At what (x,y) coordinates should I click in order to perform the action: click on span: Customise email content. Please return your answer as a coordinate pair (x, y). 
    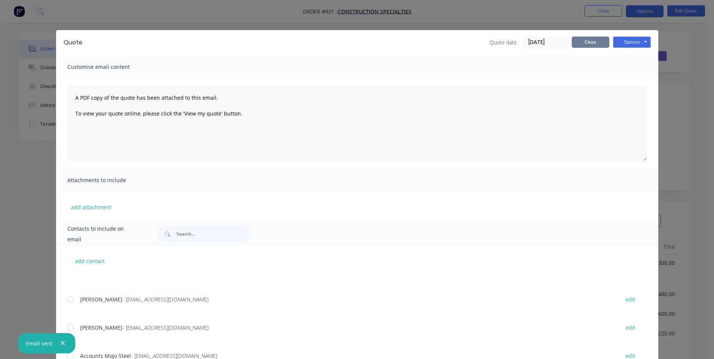
    Looking at the image, I should click on (109, 67).